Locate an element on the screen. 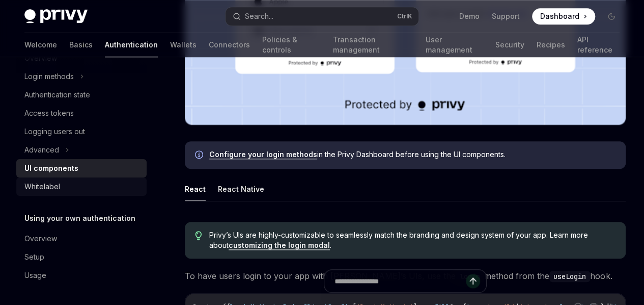 The height and width of the screenshot is (305, 644). button: Search...CtrlK is located at coordinates (322, 16).